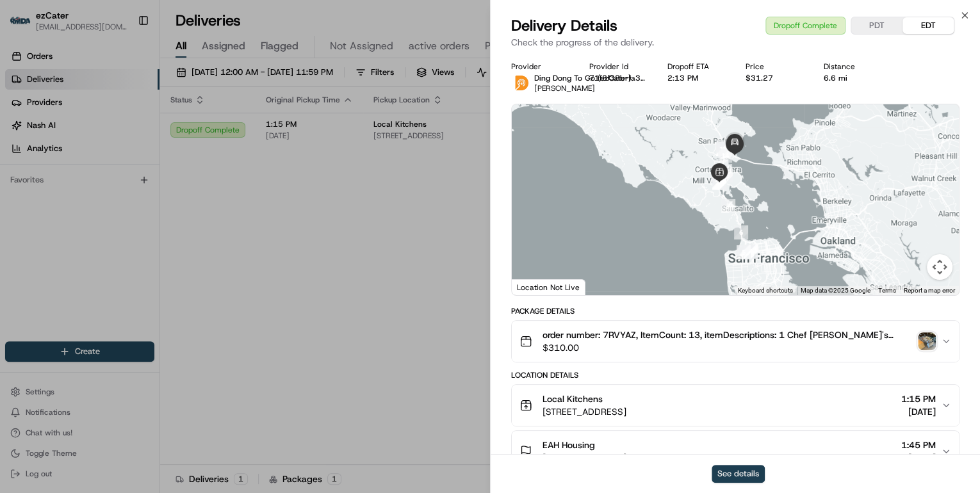  I want to click on div: 7, so click(729, 206).